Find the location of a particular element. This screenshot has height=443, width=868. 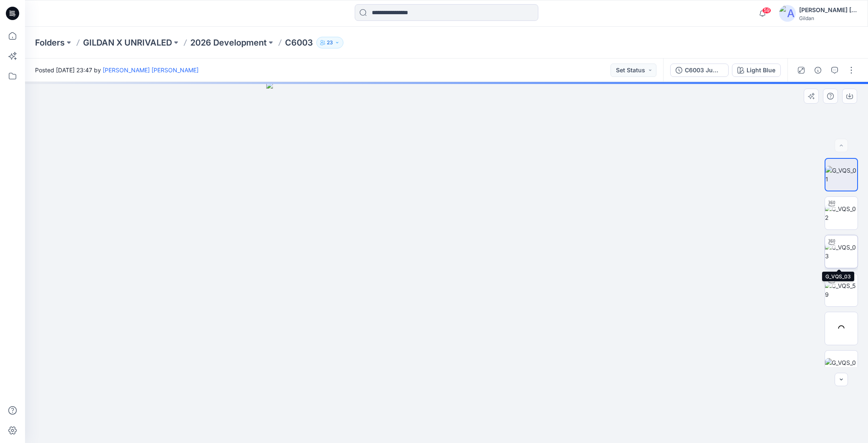

img: G_VQS_02 is located at coordinates (842, 213).